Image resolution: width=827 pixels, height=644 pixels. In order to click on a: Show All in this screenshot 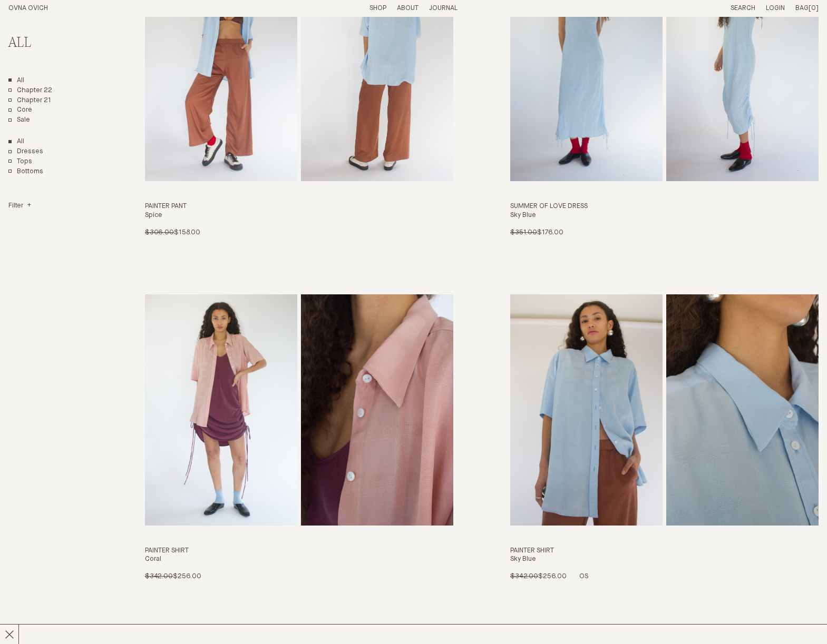, I will do `click(16, 142)`.